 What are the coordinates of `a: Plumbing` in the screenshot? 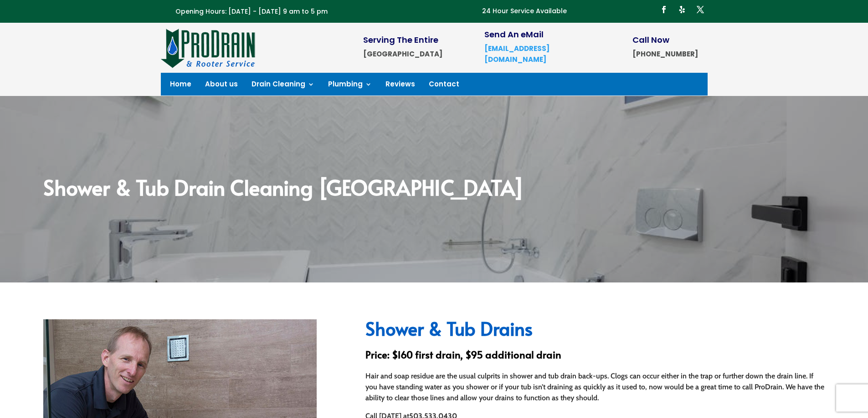 It's located at (350, 86).